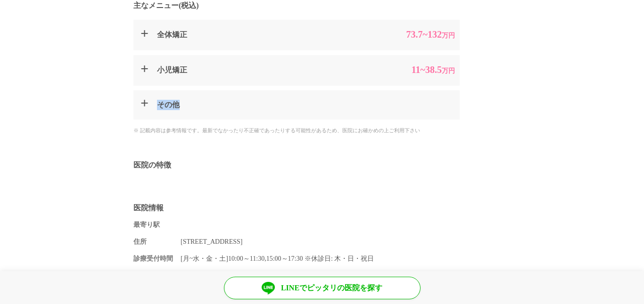  I want to click on dd: 11 ~38.5, so click(417, 70).